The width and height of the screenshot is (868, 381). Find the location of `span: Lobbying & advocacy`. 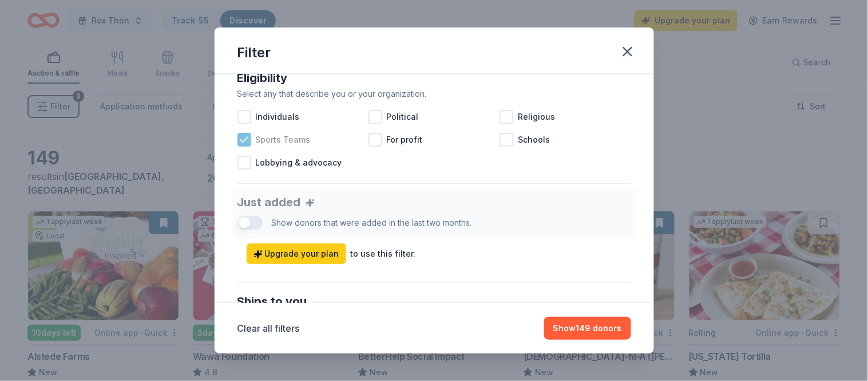

span: Lobbying & advocacy is located at coordinates (298, 162).